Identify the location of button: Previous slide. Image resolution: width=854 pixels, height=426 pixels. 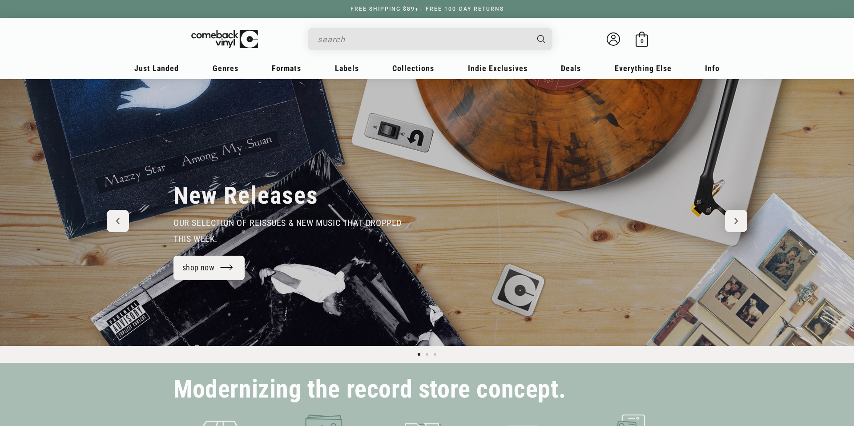
(118, 221).